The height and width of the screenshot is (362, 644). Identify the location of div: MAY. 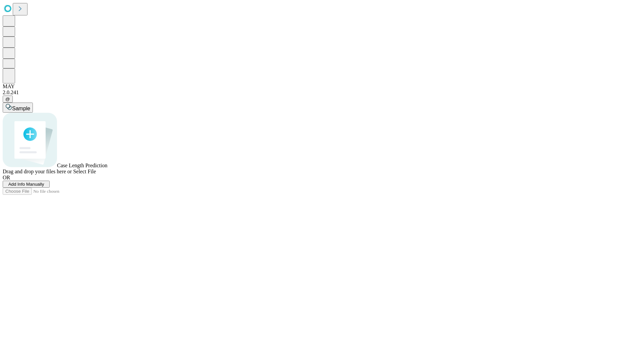
(322, 86).